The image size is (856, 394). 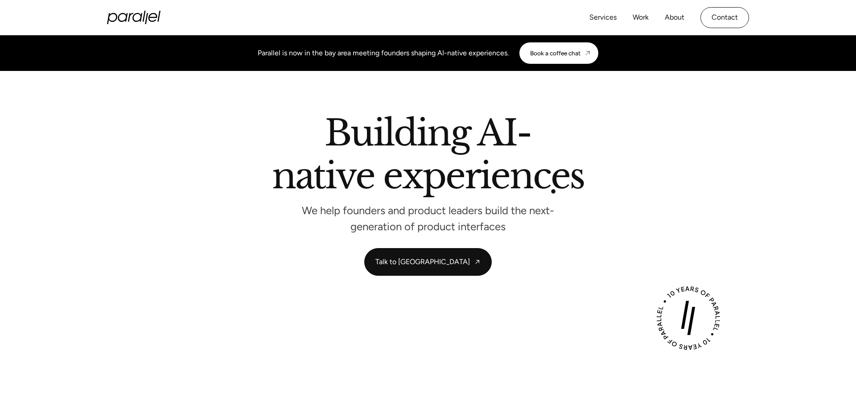 I want to click on a: Book a coffee chat, so click(x=559, y=53).